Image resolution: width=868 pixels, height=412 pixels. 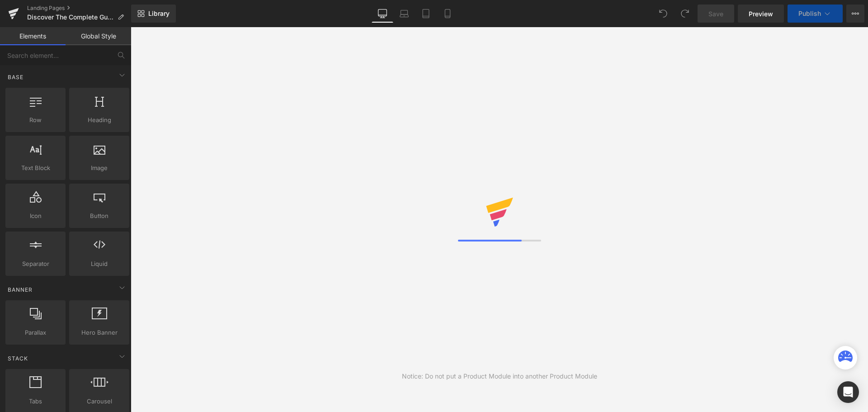 I want to click on span: Parallax, so click(x=35, y=333).